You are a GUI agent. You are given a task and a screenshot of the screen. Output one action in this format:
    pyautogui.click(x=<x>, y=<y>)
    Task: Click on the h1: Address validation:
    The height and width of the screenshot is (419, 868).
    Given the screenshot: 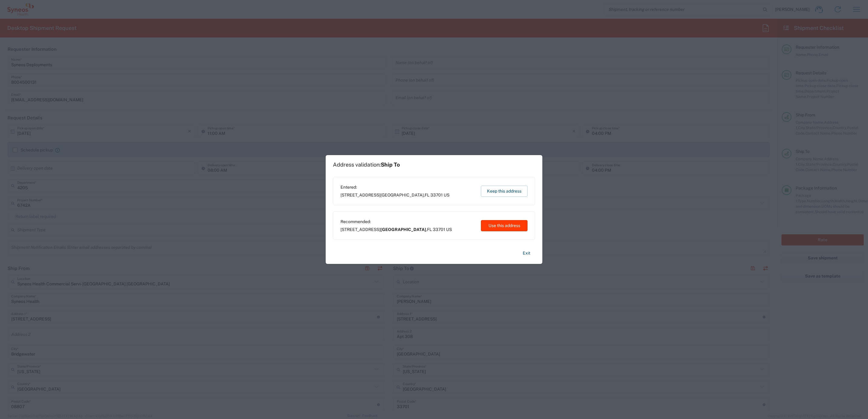 What is the action you would take?
    pyautogui.click(x=366, y=165)
    